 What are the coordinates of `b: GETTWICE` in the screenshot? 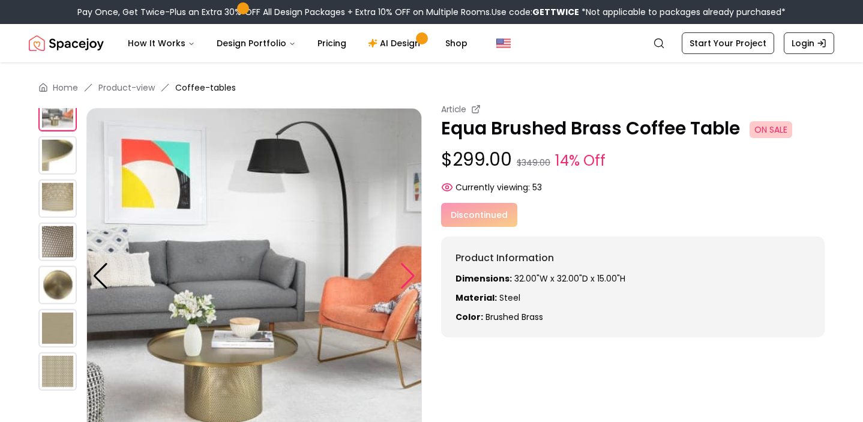 It's located at (556, 12).